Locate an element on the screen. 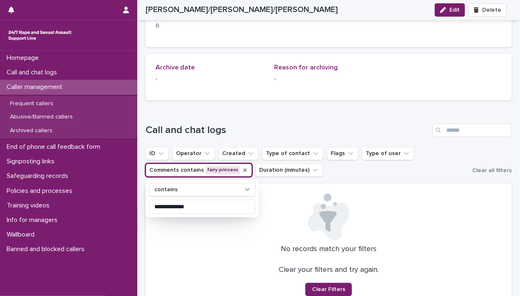  p: Homepage is located at coordinates (24, 58).